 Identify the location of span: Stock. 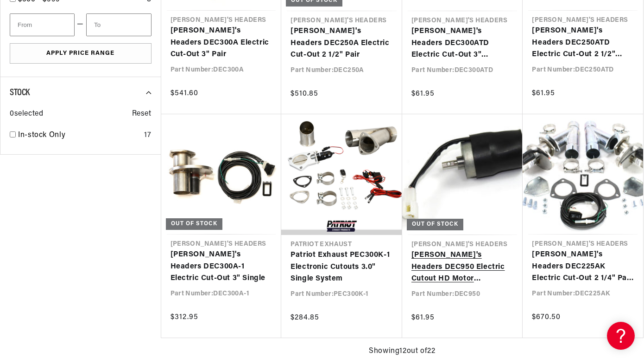
(20, 93).